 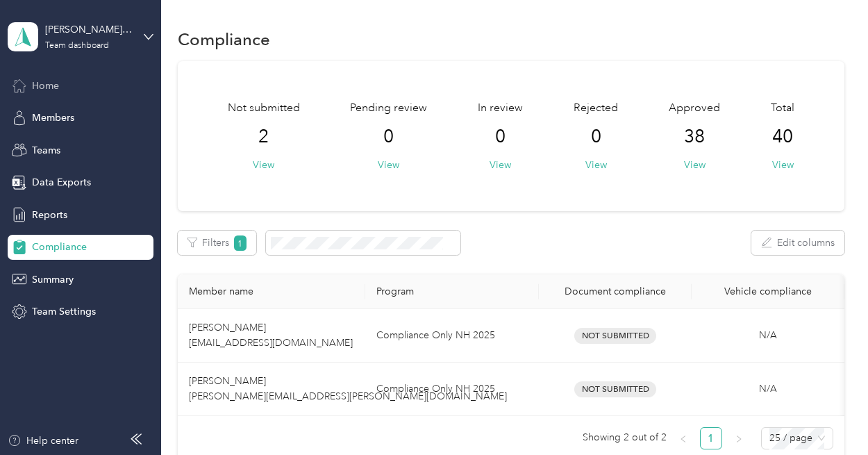 What do you see at coordinates (596, 109) in the screenshot?
I see `span: Rejected` at bounding box center [596, 109].